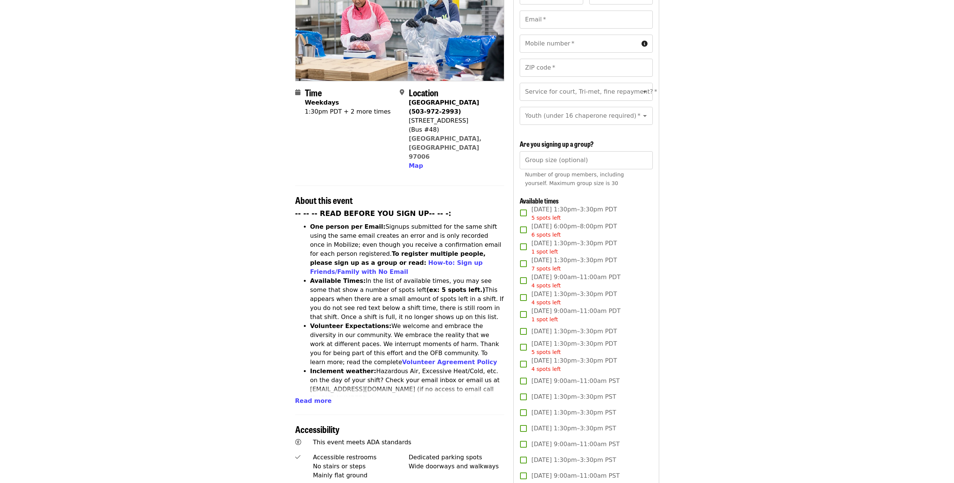 The width and height of the screenshot is (954, 483). I want to click on i: check icon, so click(298, 457).